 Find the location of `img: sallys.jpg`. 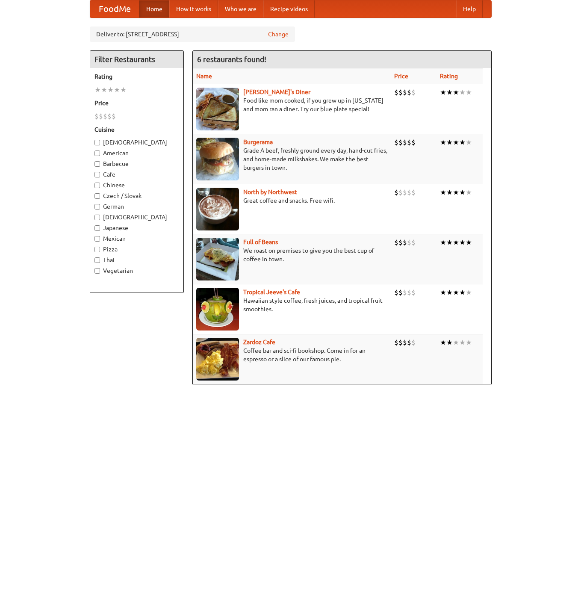

img: sallys.jpg is located at coordinates (218, 109).